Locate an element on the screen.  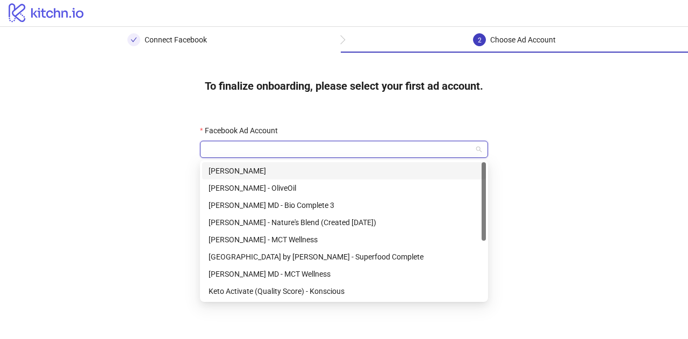
h4: To finalize onboarding, please select your first ad account. is located at coordinates (344, 86).